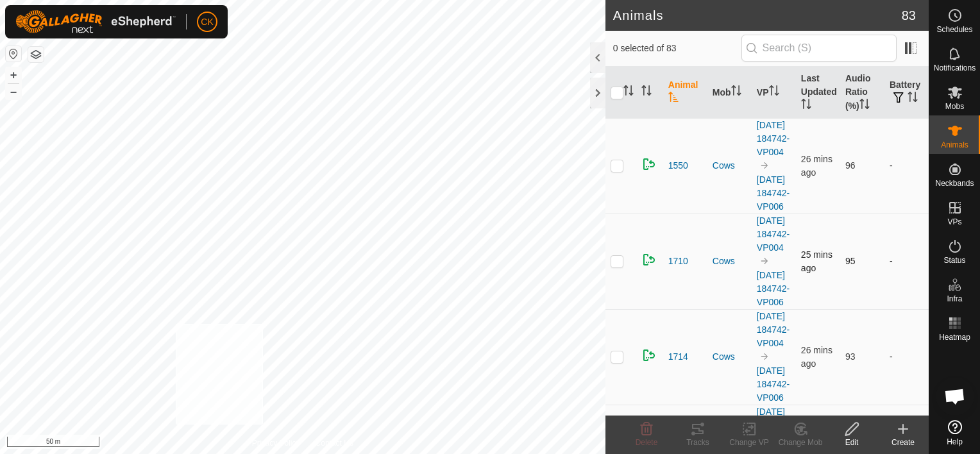 Image resolution: width=980 pixels, height=454 pixels. I want to click on span: VPs, so click(954, 222).